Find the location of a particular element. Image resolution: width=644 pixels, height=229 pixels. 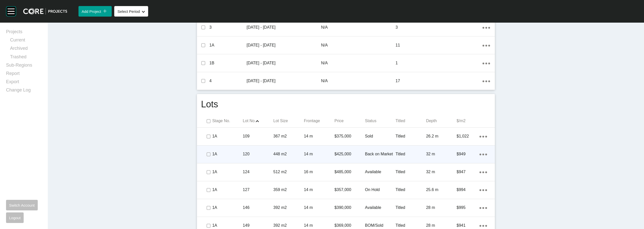

button: Logout is located at coordinates (15, 218).